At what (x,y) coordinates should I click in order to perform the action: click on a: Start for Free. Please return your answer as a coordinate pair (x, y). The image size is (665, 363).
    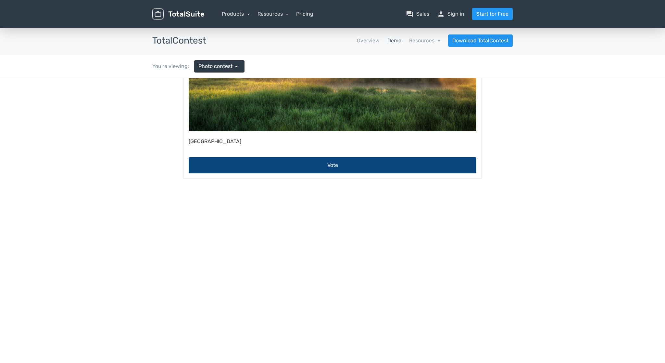
    Looking at the image, I should click on (493, 14).